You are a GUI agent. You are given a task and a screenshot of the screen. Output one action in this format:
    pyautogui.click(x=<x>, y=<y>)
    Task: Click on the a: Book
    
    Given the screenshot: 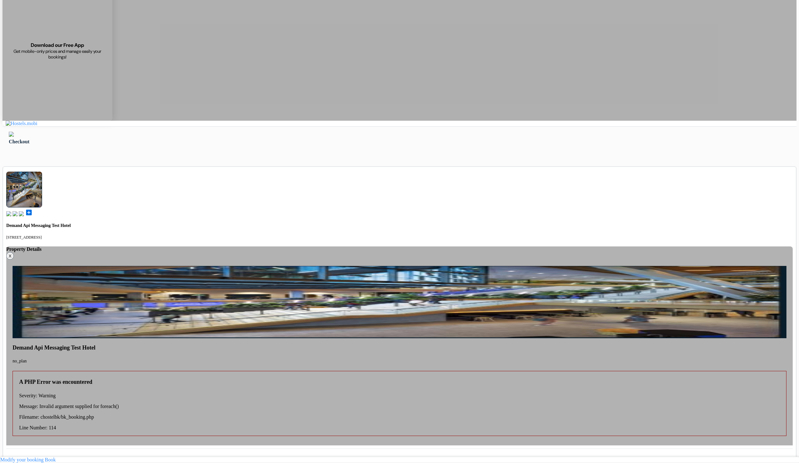 What is the action you would take?
    pyautogui.click(x=50, y=459)
    